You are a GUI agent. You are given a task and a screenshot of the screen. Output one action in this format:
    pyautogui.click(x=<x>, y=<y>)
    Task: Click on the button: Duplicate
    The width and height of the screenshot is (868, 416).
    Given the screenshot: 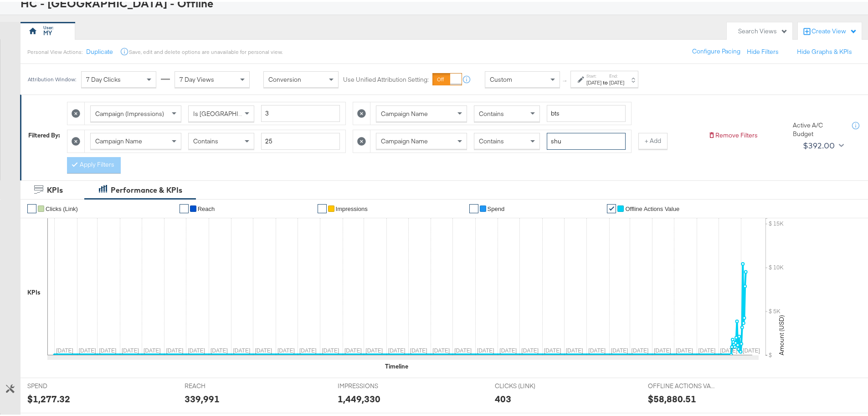 What is the action you would take?
    pyautogui.click(x=99, y=50)
    